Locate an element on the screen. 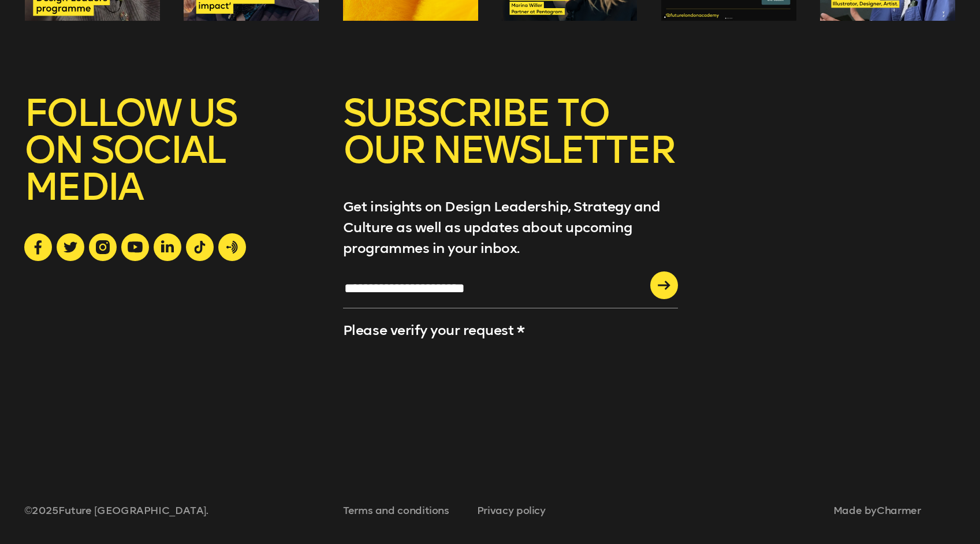 The width and height of the screenshot is (980, 544). a: Charmer is located at coordinates (898, 511).